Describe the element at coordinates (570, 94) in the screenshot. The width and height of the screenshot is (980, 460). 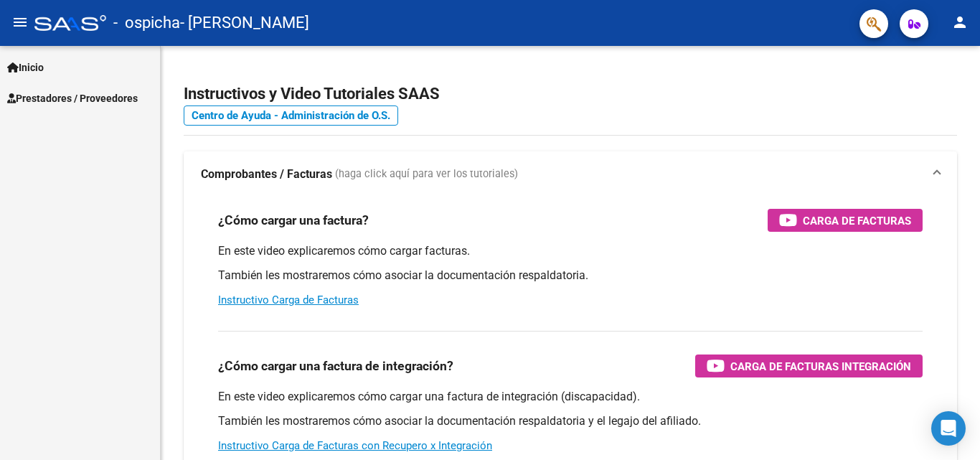
I see `h2: Instructivos y Video Tutoriales SAAS` at that location.